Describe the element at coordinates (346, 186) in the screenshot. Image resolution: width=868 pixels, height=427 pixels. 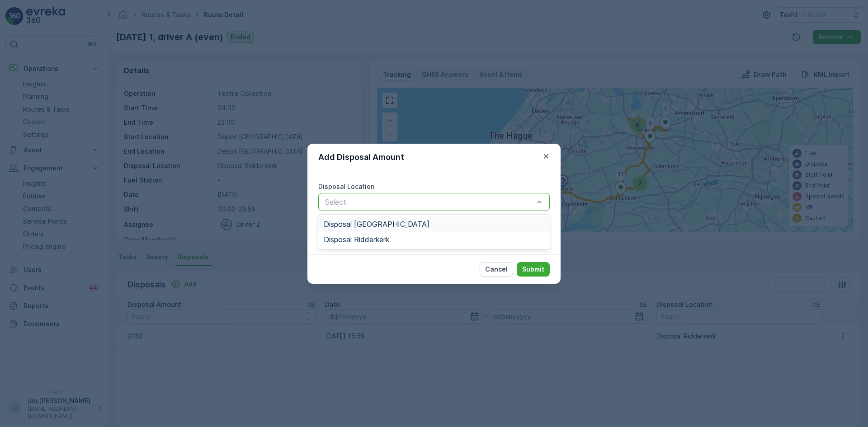
I see `label: Disposal Location` at that location.